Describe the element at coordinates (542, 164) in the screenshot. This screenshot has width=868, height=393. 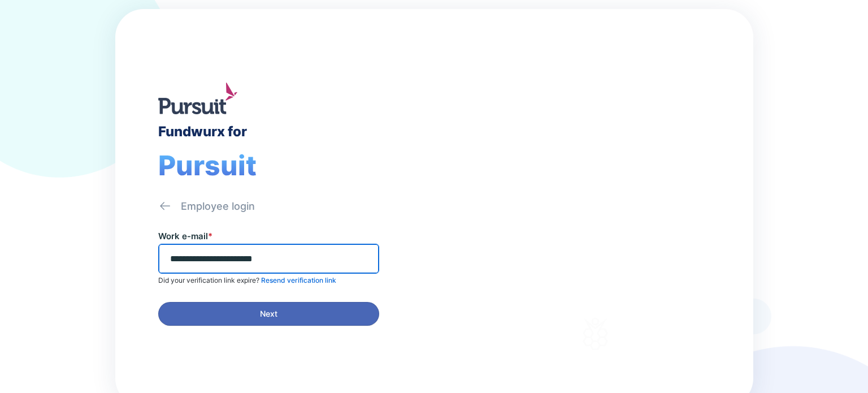
I see `div: Welcome to` at that location.